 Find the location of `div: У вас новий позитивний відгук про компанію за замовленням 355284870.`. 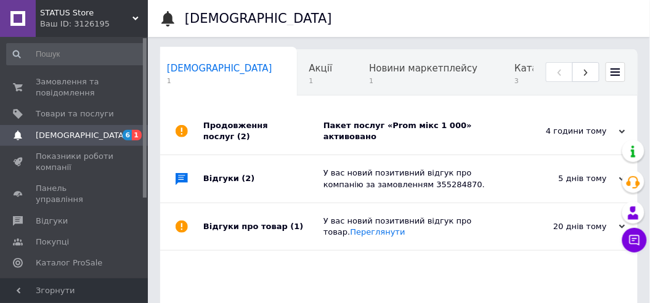

div: У вас новий позитивний відгук про компанію за замовленням 355284870. is located at coordinates (413, 179).